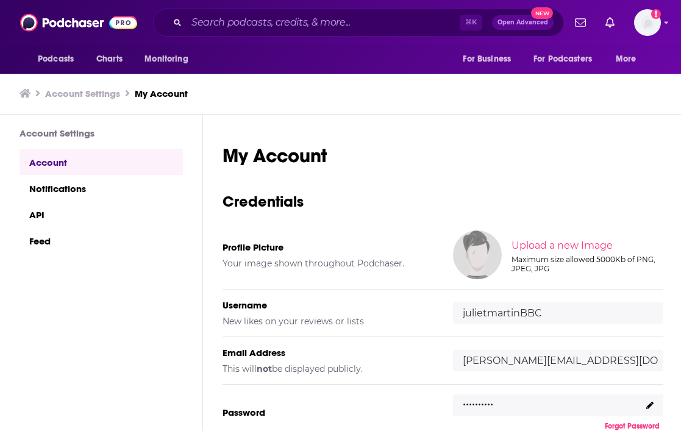 The image size is (681, 431). What do you see at coordinates (328, 321) in the screenshot?
I see `h5: New likes on your reviews or lists` at bounding box center [328, 321].